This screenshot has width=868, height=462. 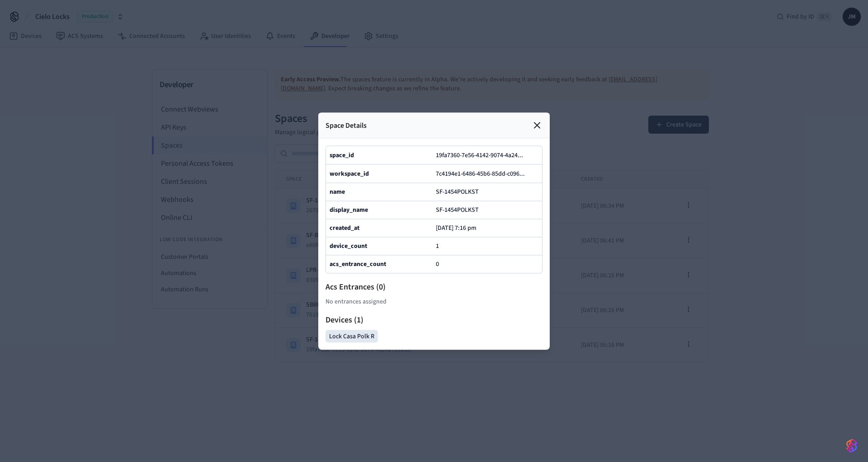 I want to click on h2: Acs Entrances ( 0 ), so click(x=434, y=287).